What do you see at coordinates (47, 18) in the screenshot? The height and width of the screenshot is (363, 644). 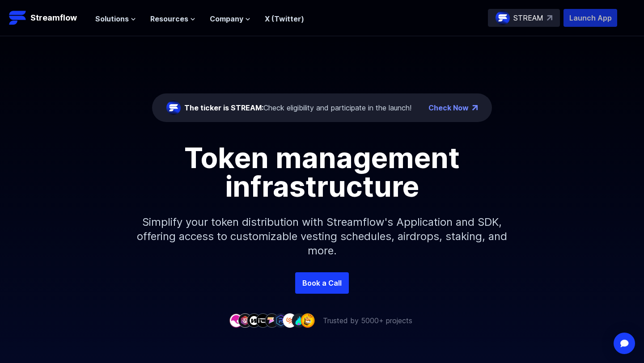 I see `a: Streamflow` at bounding box center [47, 18].